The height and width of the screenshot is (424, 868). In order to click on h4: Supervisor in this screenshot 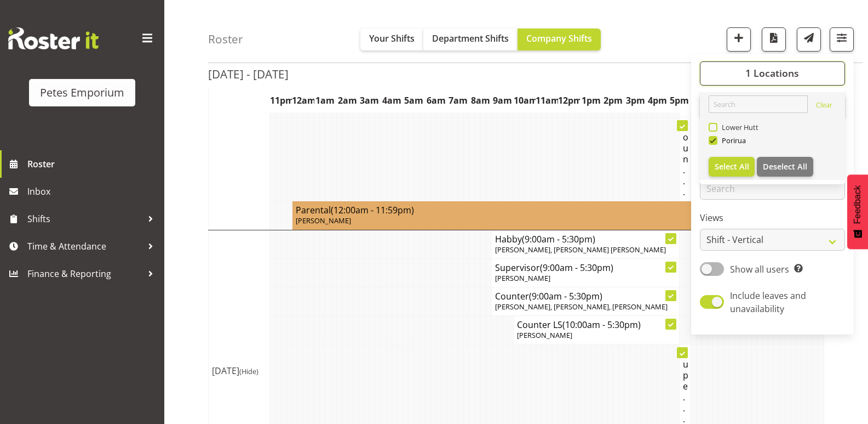, I will do `click(585, 268)`.